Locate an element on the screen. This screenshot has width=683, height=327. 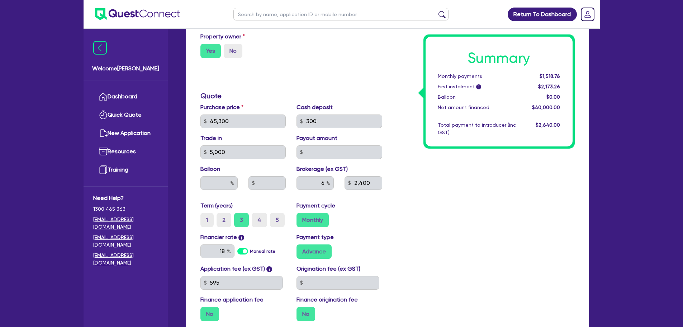
label: 1 is located at coordinates (207, 220).